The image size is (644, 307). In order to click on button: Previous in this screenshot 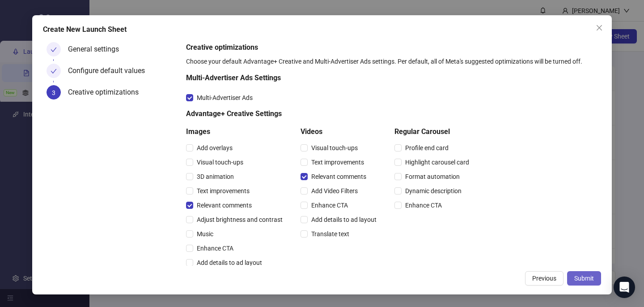, I will do `click(544, 278)`.